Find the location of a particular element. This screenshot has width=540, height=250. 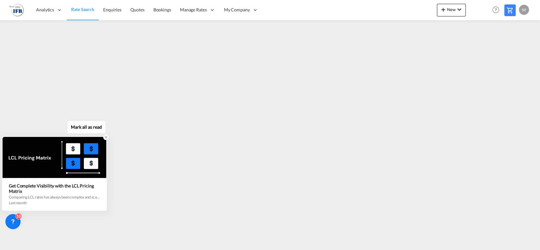

span: Quotes is located at coordinates (137, 9).